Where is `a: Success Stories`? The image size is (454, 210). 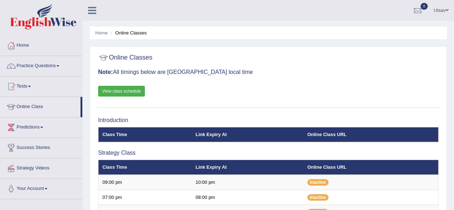 a: Success Stories is located at coordinates (41, 147).